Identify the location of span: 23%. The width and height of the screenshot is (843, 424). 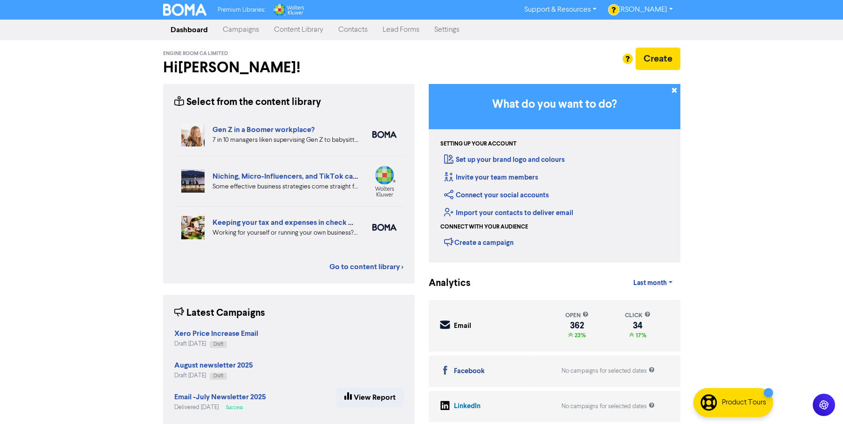
(579, 335).